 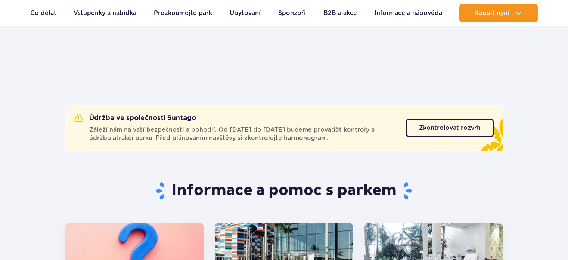 What do you see at coordinates (450, 128) in the screenshot?
I see `a: Zkontrolovat rozvrh` at bounding box center [450, 128].